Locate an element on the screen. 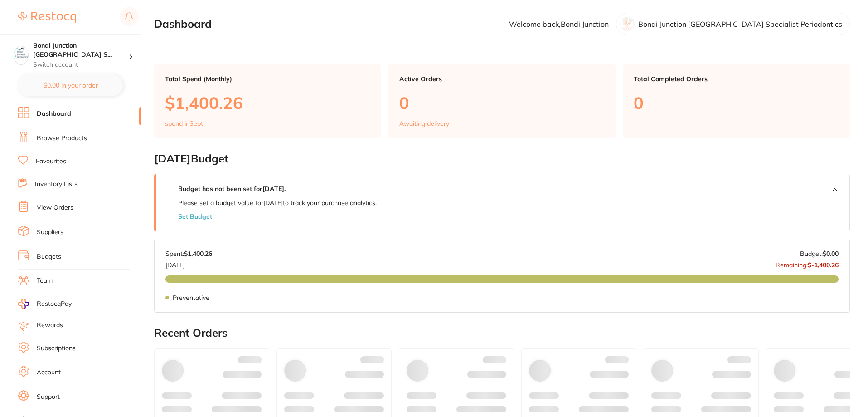 The width and height of the screenshot is (868, 417). a: Total Completed Orders0 is located at coordinates (737, 101).